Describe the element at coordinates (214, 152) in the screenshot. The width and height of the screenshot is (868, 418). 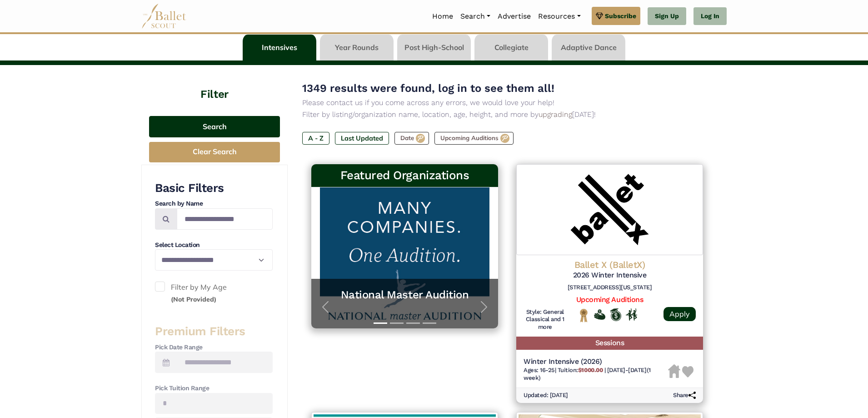
I see `button: Clear Search` at that location.